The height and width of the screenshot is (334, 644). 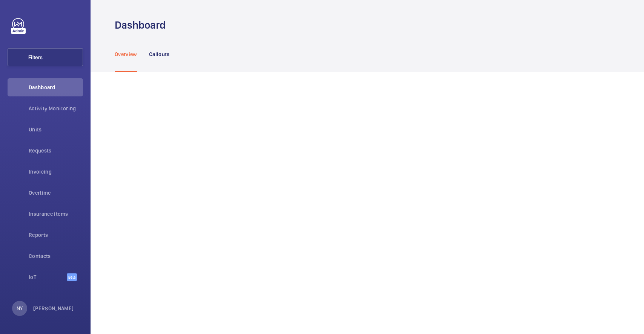 What do you see at coordinates (56, 130) in the screenshot?
I see `span: Units` at bounding box center [56, 130].